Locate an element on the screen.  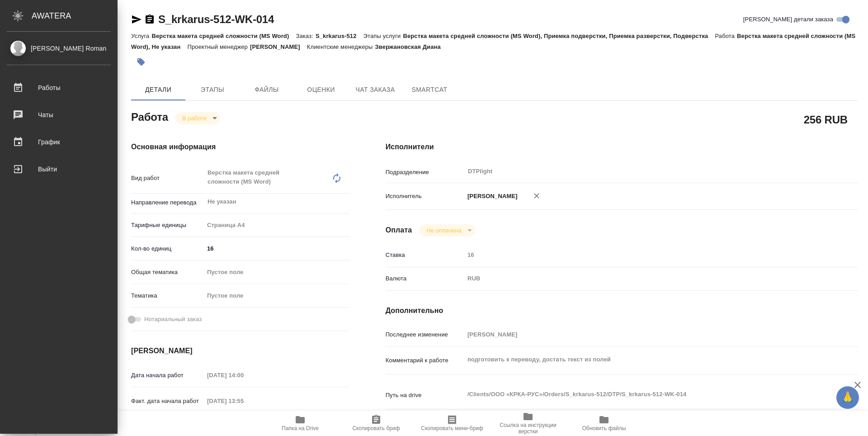
button: Скопировать мини-бриф is located at coordinates (452, 423).